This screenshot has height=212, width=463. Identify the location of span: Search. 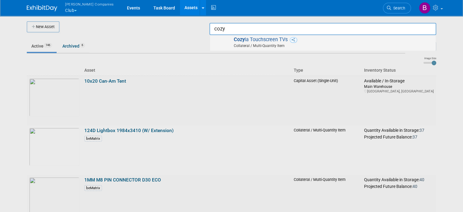
(398, 8).